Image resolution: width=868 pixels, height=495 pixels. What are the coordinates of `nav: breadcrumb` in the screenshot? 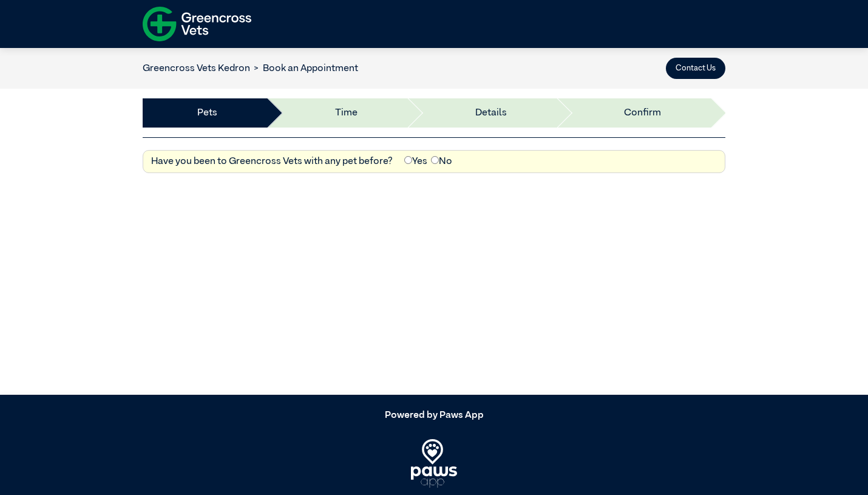 It's located at (250, 69).